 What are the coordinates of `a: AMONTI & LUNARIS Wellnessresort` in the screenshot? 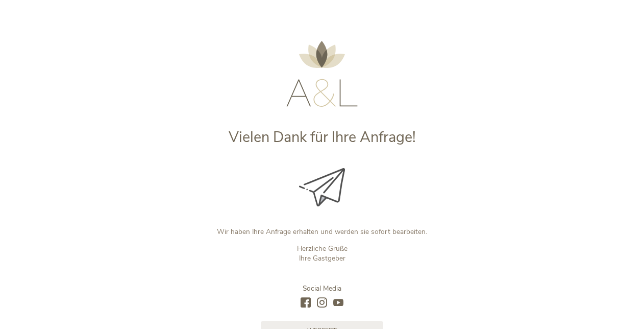 It's located at (322, 74).